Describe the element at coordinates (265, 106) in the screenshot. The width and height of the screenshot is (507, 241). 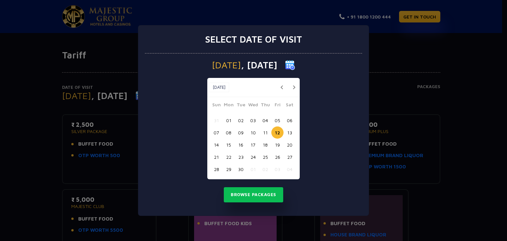
I see `span: Thu` at that location.